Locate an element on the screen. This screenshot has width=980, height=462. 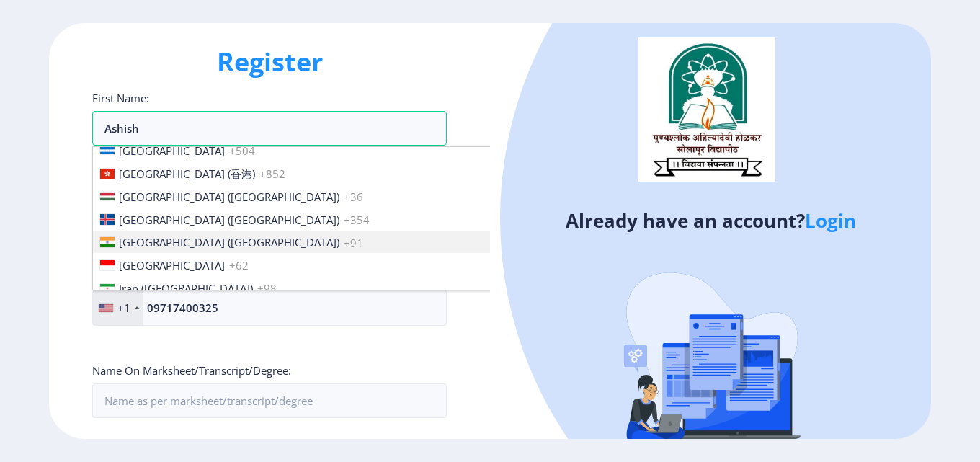
a: Login is located at coordinates (831, 220).